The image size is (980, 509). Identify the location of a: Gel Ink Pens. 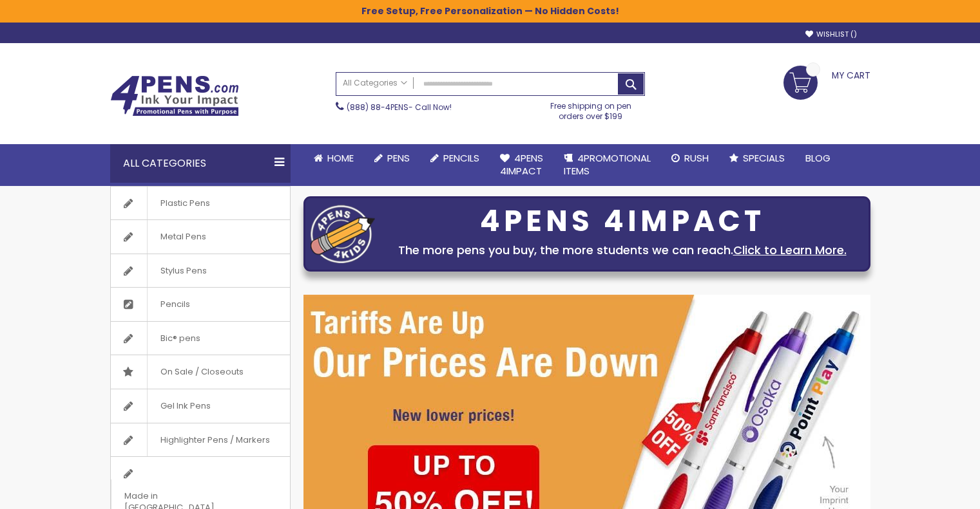
(200, 406).